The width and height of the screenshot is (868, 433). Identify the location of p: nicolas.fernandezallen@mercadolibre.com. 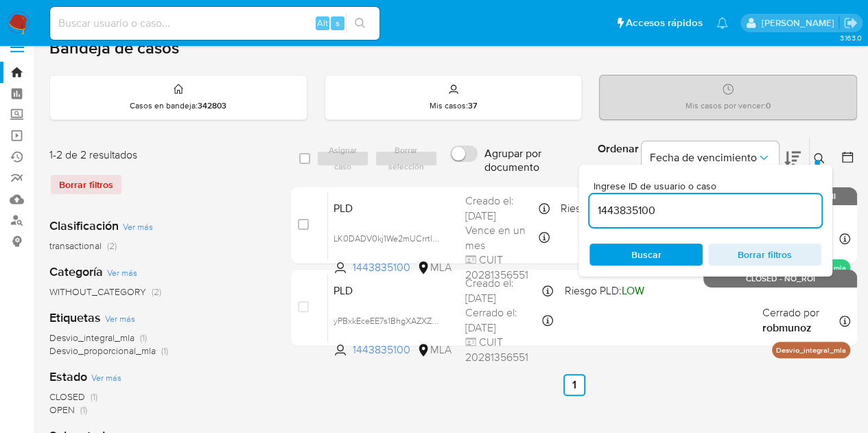
(800, 22).